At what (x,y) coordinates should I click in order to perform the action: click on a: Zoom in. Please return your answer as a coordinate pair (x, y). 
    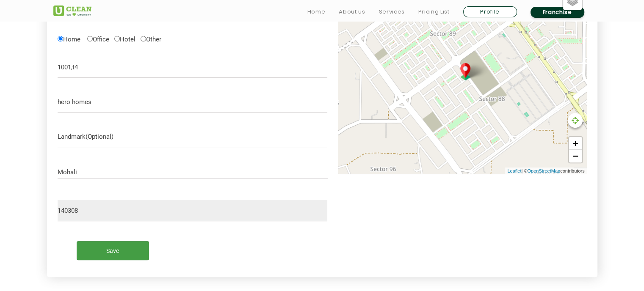
    Looking at the image, I should click on (576, 143).